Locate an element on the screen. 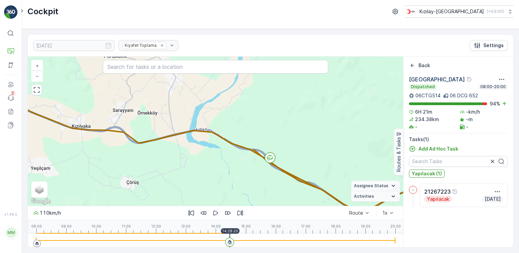 The image size is (519, 253). p: 16:00 is located at coordinates (276, 226).